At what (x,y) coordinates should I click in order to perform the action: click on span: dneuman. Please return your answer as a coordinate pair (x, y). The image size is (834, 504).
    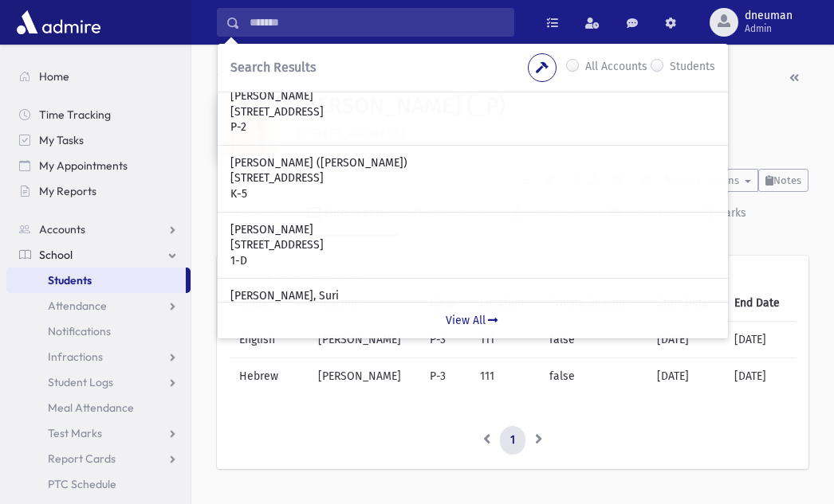
    Looking at the image, I should click on (769, 16).